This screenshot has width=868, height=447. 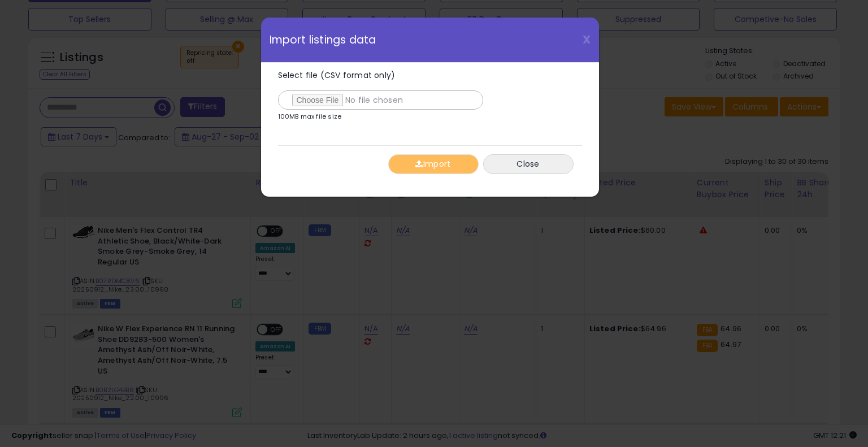 I want to click on button: Close, so click(x=529, y=164).